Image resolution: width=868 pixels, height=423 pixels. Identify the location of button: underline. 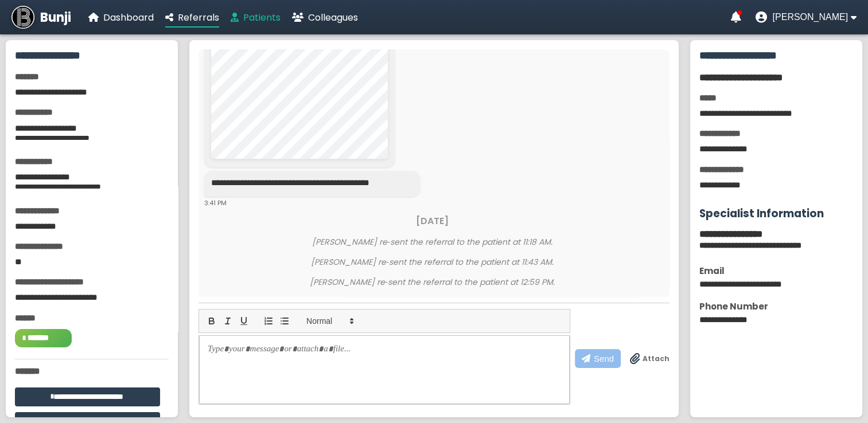
(243, 321).